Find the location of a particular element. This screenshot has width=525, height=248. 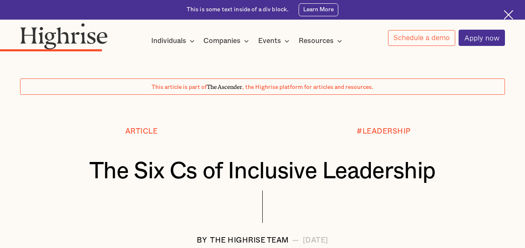

div: The Highrise Team is located at coordinates (249, 240).